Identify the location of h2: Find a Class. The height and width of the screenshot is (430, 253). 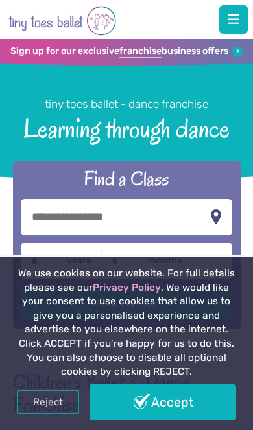
(126, 179).